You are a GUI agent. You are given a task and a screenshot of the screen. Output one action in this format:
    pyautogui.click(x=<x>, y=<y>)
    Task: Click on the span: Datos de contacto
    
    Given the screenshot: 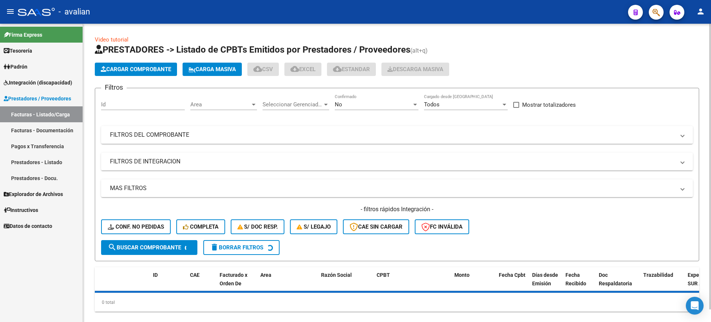 What is the action you would take?
    pyautogui.click(x=28, y=226)
    